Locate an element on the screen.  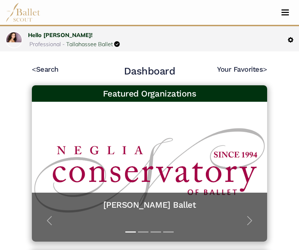
a: Tallahassee Ballet is located at coordinates (89, 44).